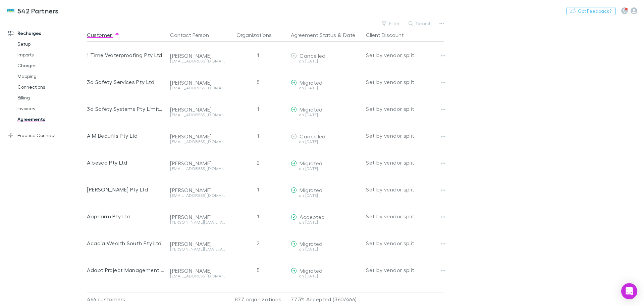 The height and width of the screenshot is (306, 644). What do you see at coordinates (312, 217) in the screenshot?
I see `span: Accepted` at bounding box center [312, 217].